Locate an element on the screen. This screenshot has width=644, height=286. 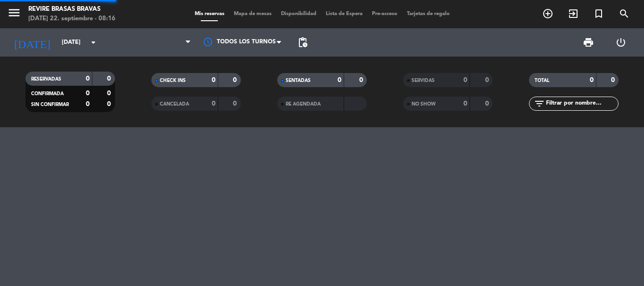
span: TOTAL is located at coordinates (542, 81).